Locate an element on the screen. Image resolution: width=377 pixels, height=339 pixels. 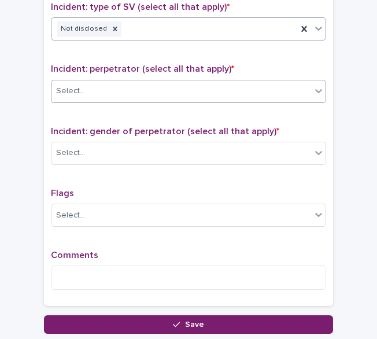
span: Comments is located at coordinates (75, 255).